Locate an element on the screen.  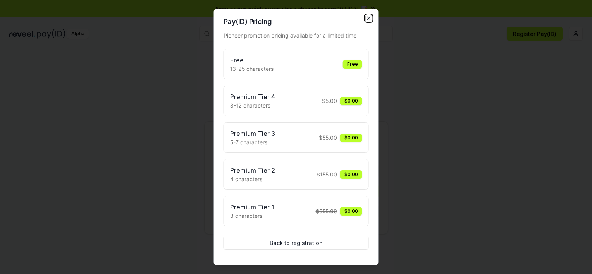
div: Pioneer promotion pricing available for a limited time is located at coordinates (296, 35).